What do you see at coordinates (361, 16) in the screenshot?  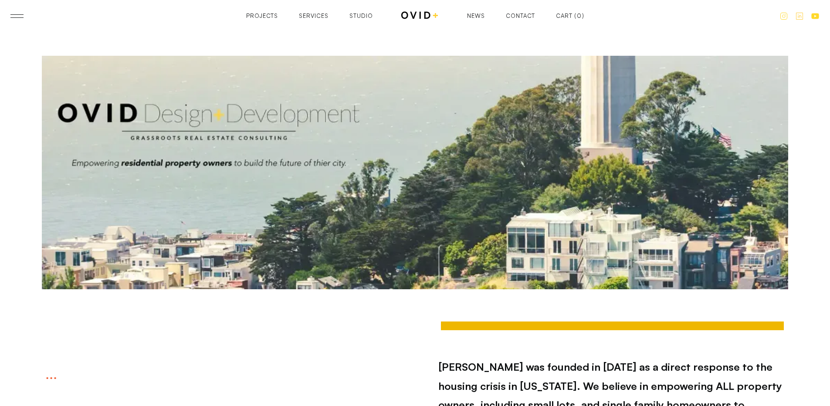 I see `a: Studio` at bounding box center [361, 16].